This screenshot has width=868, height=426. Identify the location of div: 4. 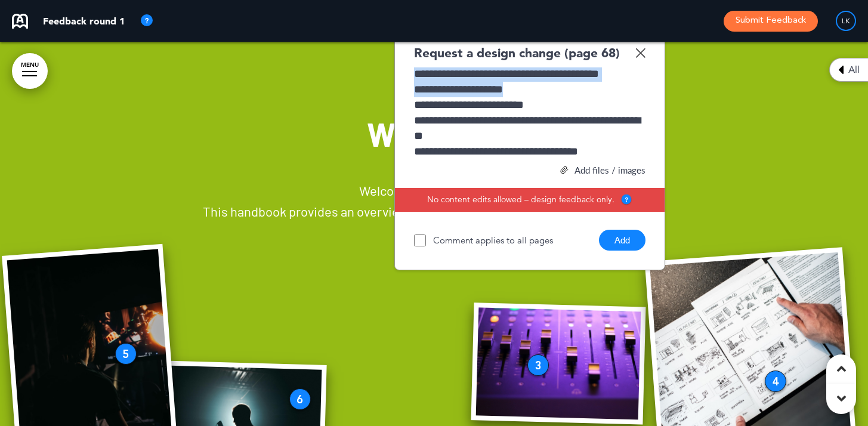
(775, 381).